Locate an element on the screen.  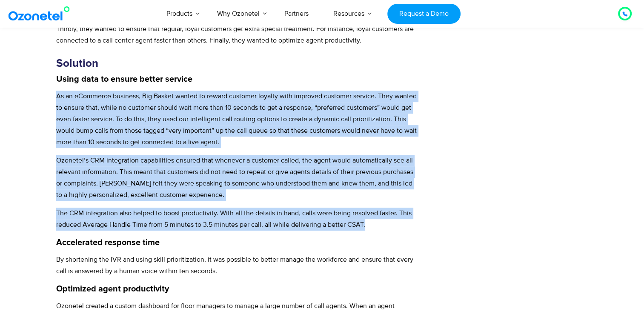
p: The CRM integration also helped to boost productivity. With all the details in hand, calls were b... is located at coordinates (237, 219).